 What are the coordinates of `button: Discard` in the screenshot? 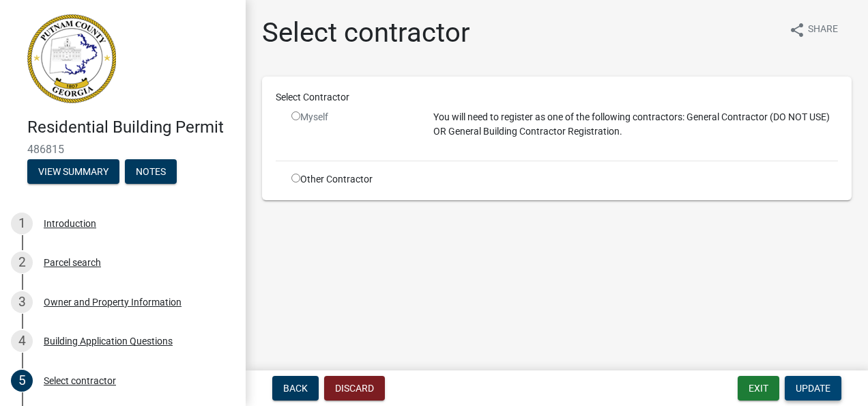 It's located at (354, 388).